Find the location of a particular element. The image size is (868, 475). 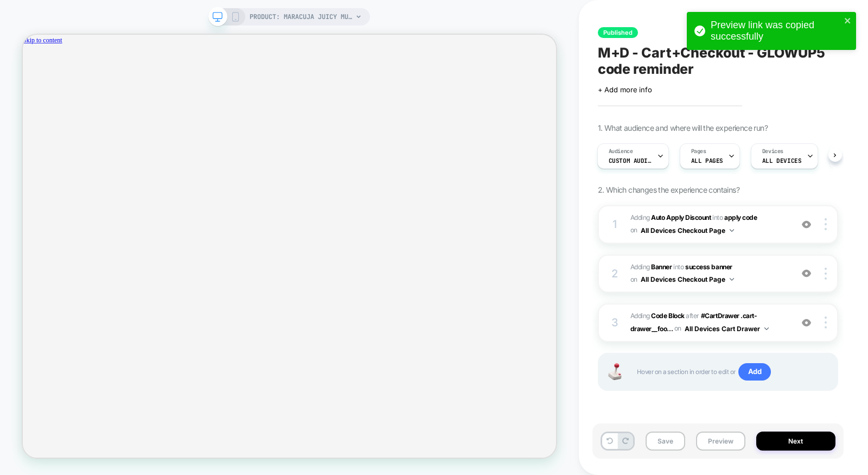

button: Save is located at coordinates (665, 441).